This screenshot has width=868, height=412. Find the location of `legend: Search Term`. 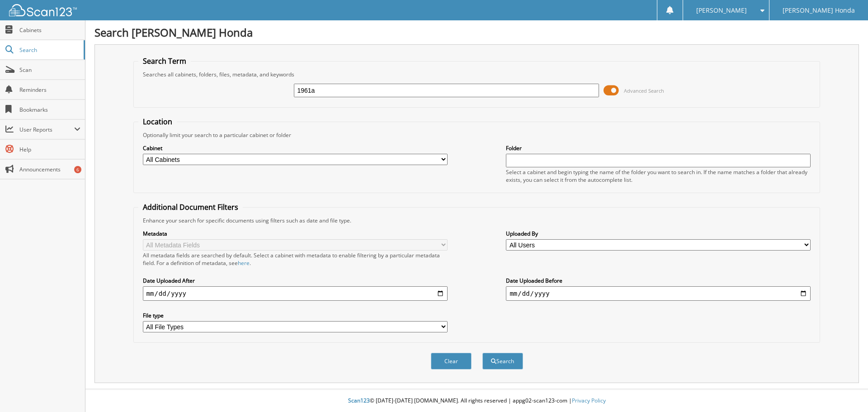

legend: Search Term is located at coordinates (165, 61).